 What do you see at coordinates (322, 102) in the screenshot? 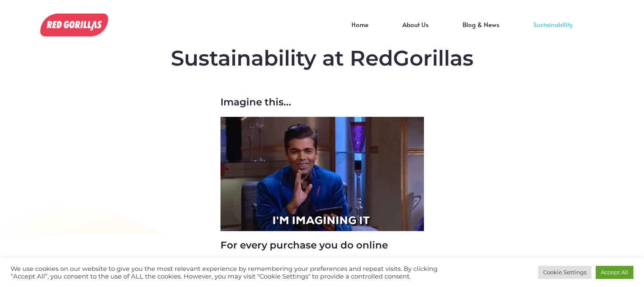
I see `h3: Imagine this...` at bounding box center [322, 102].